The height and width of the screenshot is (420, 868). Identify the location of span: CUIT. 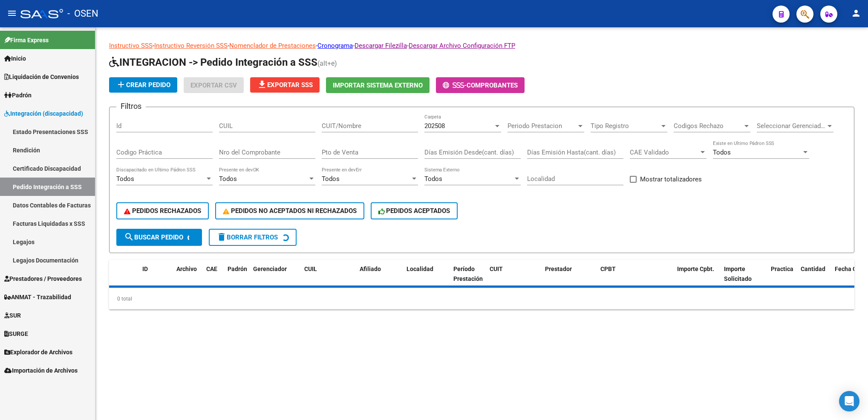
(496, 269).